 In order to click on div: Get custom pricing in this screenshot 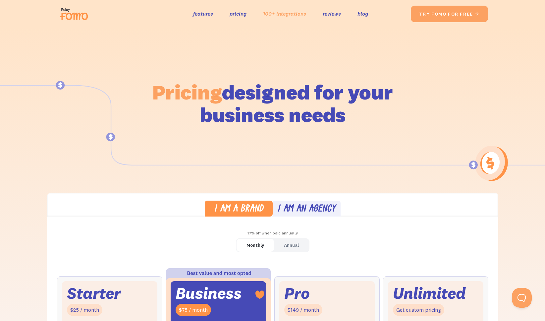, I will do `click(418, 309)`.